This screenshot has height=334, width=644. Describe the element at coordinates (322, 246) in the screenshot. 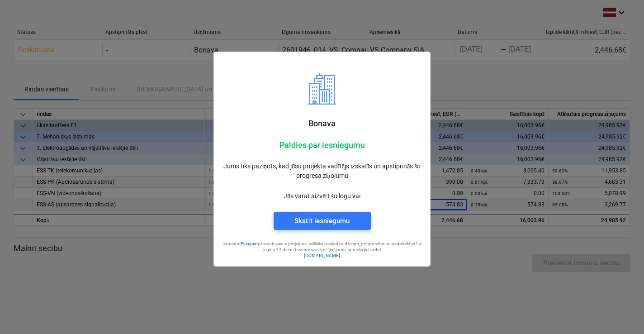

I see `p: Izmantot pārvaldīt savus projektus, reāllaikā izsekot budžetam, prognozēm un rentabilitātei. Lai ...` at that location.